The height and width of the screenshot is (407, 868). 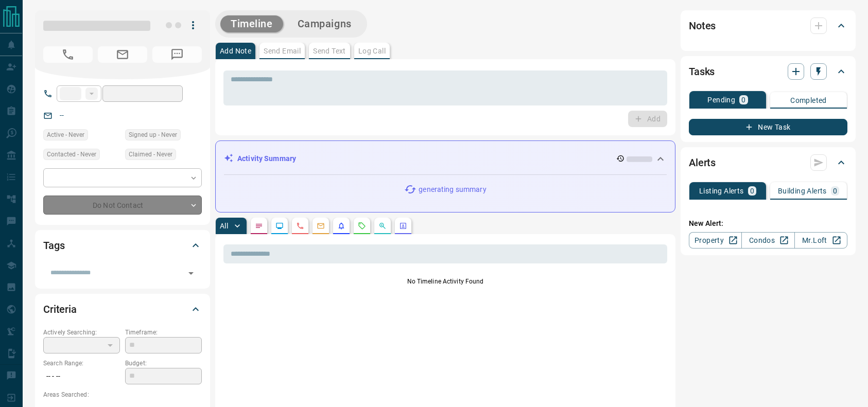 What do you see at coordinates (54, 245) in the screenshot?
I see `h2: Tags` at bounding box center [54, 245].